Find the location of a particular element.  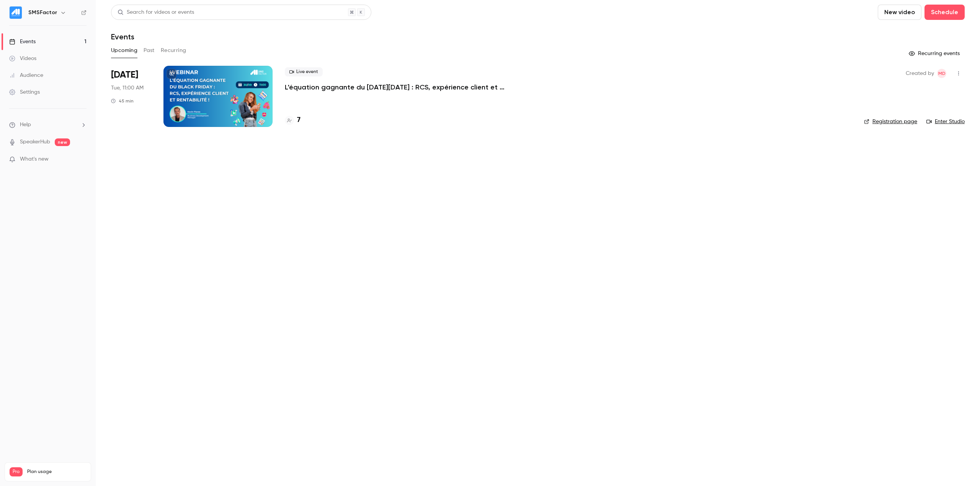

a: 7 is located at coordinates (293, 120).